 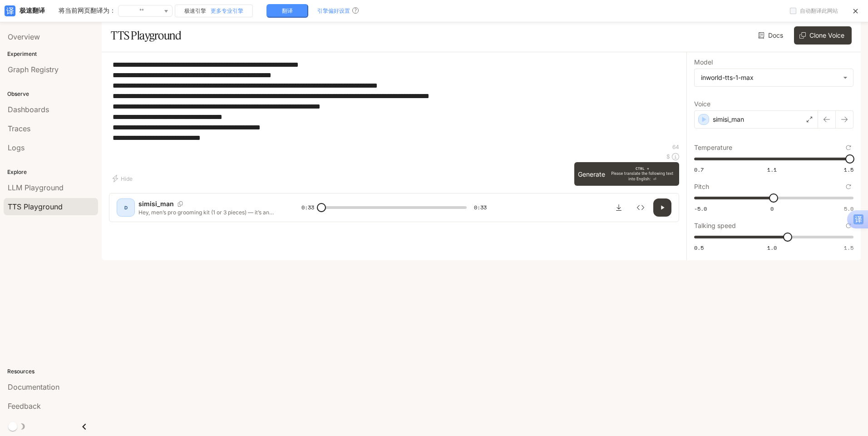 What do you see at coordinates (702, 104) in the screenshot?
I see `font: Voice` at bounding box center [702, 104].